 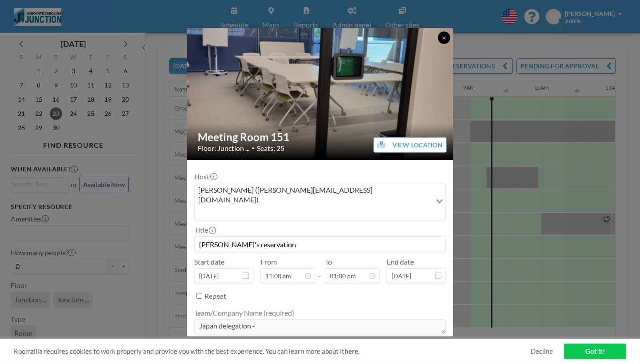 I want to click on span: Seats: 25, so click(x=271, y=149).